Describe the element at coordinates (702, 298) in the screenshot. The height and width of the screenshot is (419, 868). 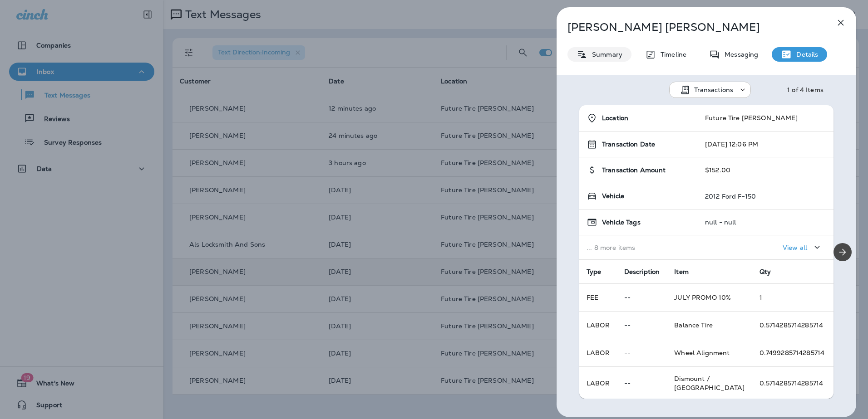
I see `span: JULY PROMO 10%` at that location.